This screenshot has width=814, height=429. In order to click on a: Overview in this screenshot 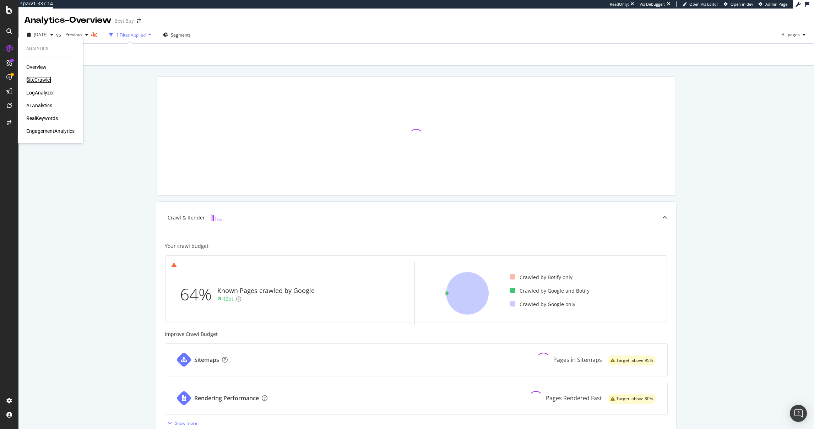, I will do `click(36, 67)`.